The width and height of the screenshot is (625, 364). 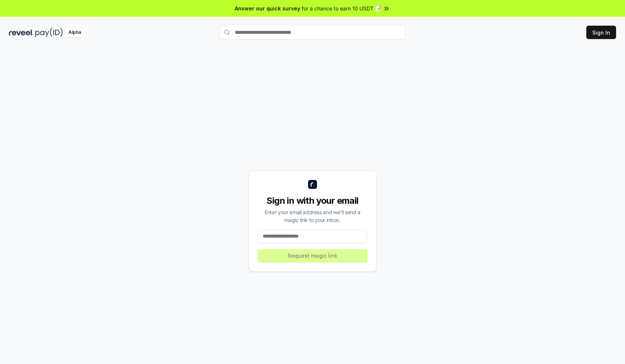 What do you see at coordinates (268, 8) in the screenshot?
I see `span: Answer our quick survey` at bounding box center [268, 8].